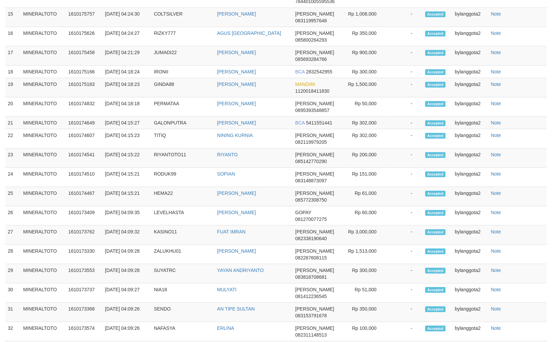 The image size is (552, 342). What do you see at coordinates (311, 21) in the screenshot?
I see `span: 083119957648` at bounding box center [311, 21].